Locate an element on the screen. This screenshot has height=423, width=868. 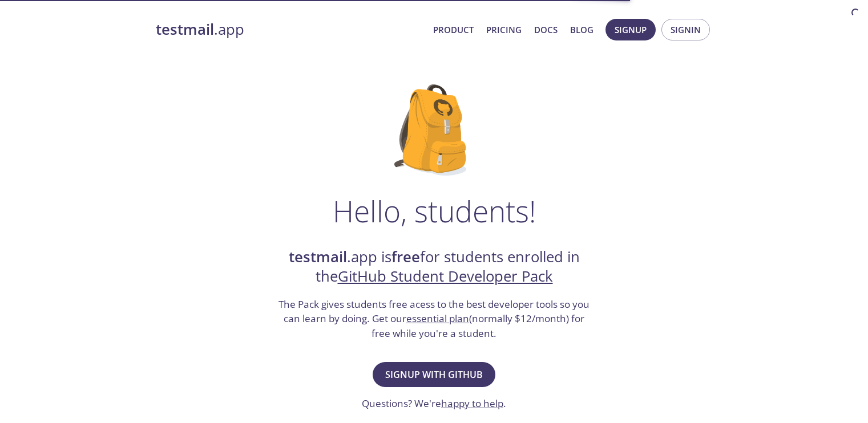
a: essential plan is located at coordinates (437, 318).